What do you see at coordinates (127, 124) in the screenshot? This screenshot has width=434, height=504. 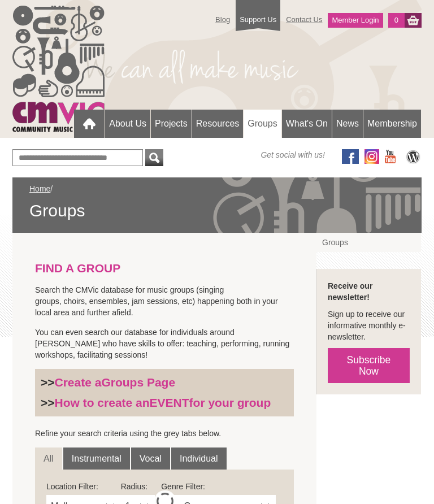 I see `a: About Us` at bounding box center [127, 124].